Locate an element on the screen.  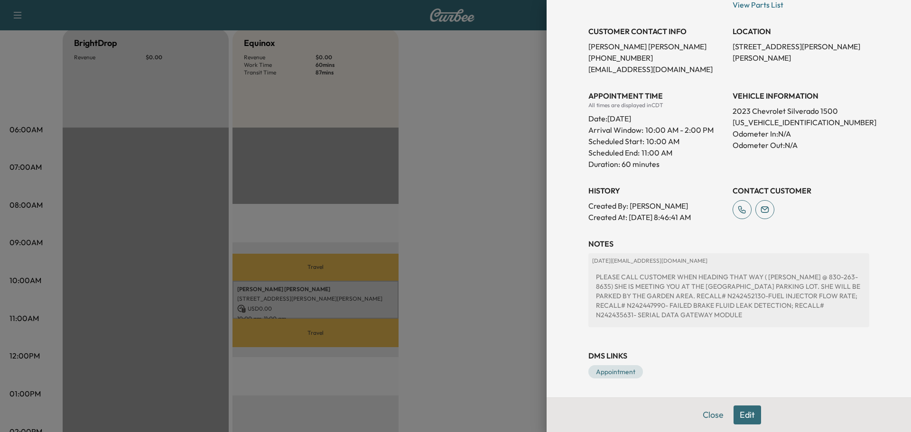
p: Odometer Out: N/A is located at coordinates (801, 145).